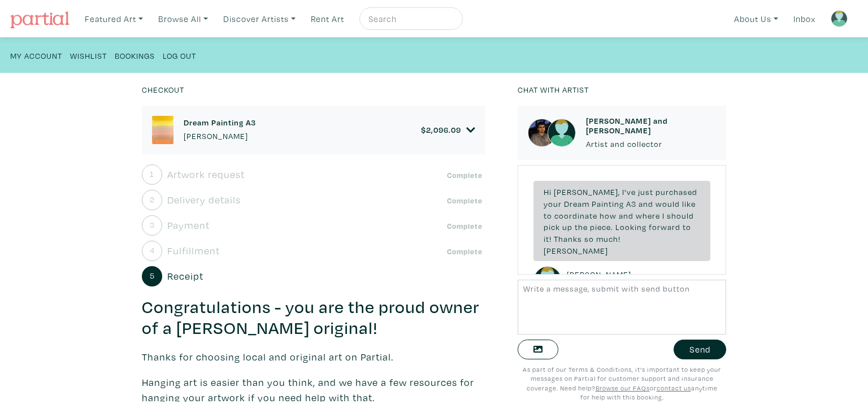  Describe the element at coordinates (588, 238) in the screenshot. I see `span: so` at that location.